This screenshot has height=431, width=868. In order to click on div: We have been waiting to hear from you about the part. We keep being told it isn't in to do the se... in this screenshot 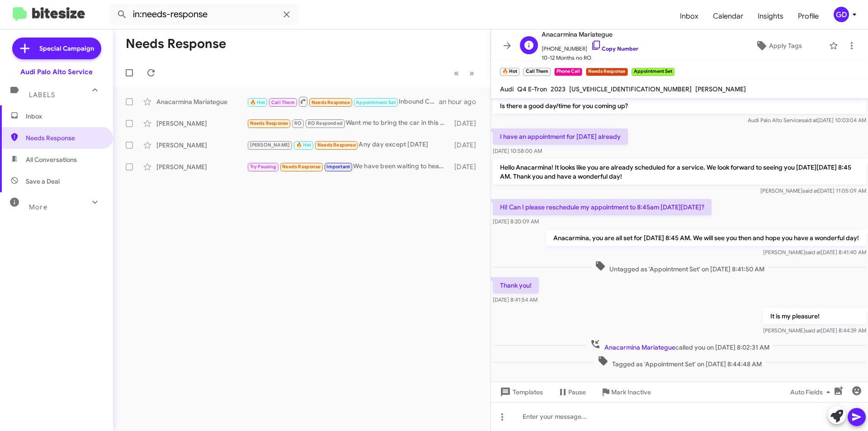, I will do `click(348, 167)`.